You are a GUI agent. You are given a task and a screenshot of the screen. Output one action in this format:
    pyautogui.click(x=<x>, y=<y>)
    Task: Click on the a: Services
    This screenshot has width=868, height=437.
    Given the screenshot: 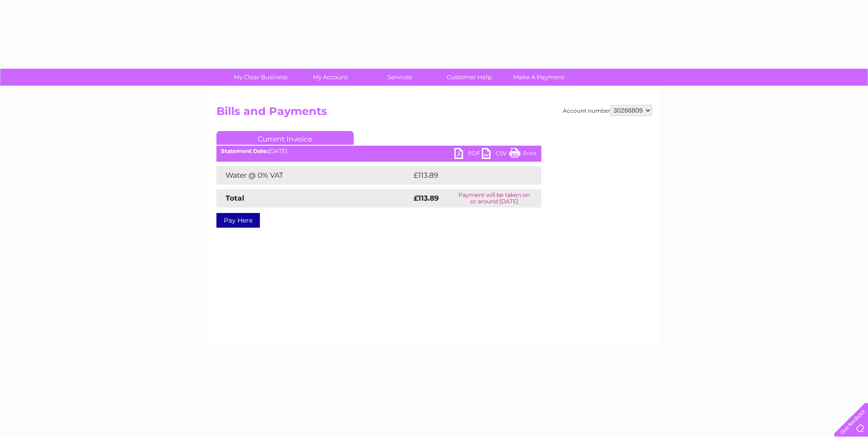 What is the action you would take?
    pyautogui.click(x=400, y=77)
    